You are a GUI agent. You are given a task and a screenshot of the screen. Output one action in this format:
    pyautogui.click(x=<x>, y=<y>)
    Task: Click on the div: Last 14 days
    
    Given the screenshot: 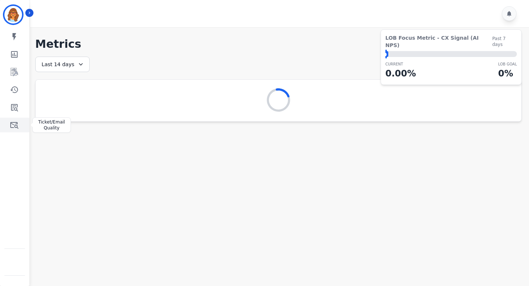 What is the action you would take?
    pyautogui.click(x=62, y=64)
    